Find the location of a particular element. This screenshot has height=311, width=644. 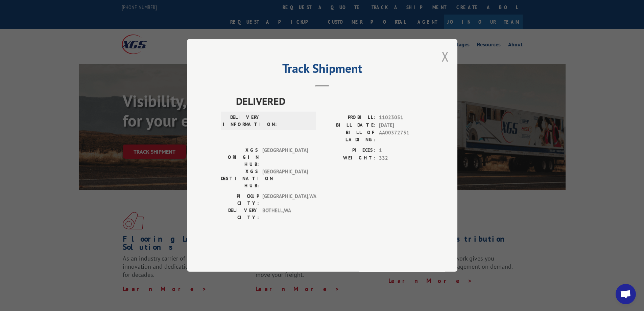

label: PIECES: is located at coordinates (349, 151).